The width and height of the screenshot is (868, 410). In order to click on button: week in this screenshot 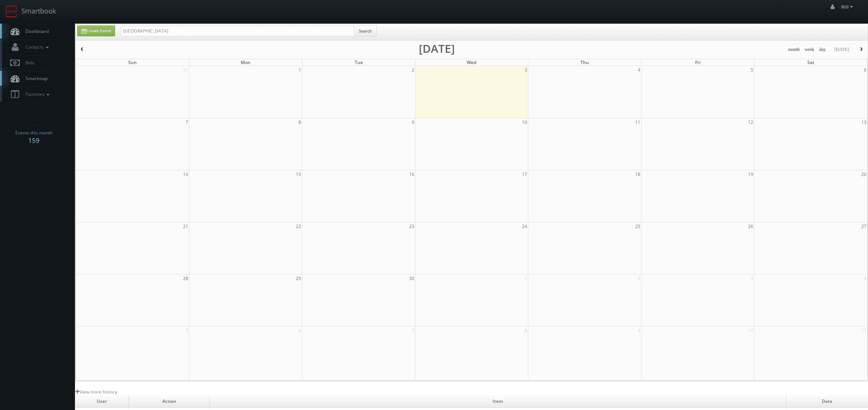, I will do `click(809, 50)`.